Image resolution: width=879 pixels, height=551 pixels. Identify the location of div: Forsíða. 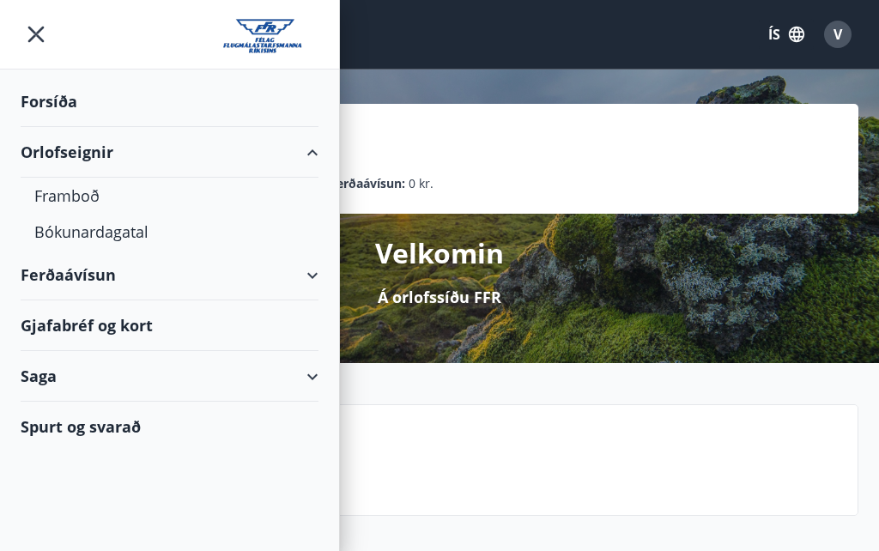
(169, 101).